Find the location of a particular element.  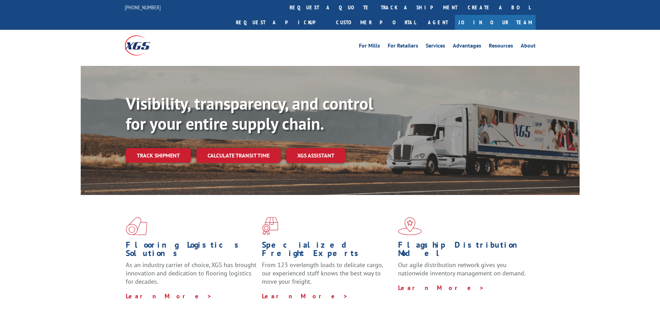

a: Request a pickup is located at coordinates (281, 22).